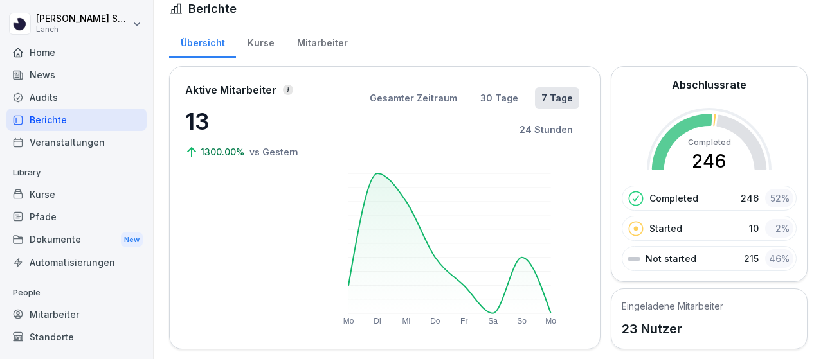  I want to click on a: Pfade, so click(76, 217).